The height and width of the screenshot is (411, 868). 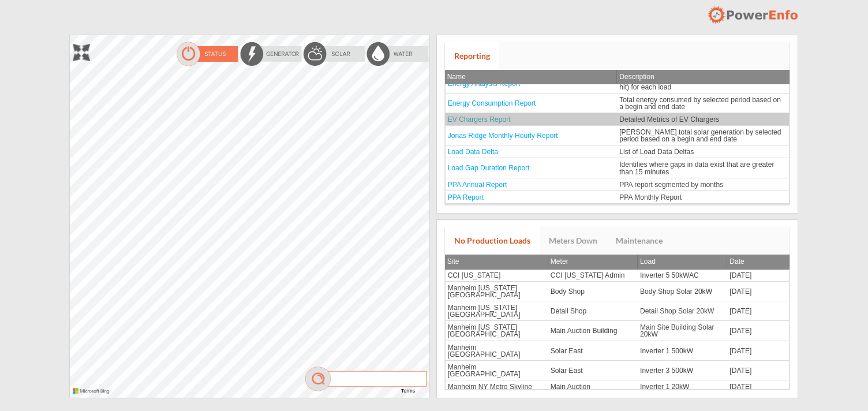 What do you see at coordinates (682, 351) in the screenshot?
I see `td: Inverter 1 500kW` at bounding box center [682, 351].